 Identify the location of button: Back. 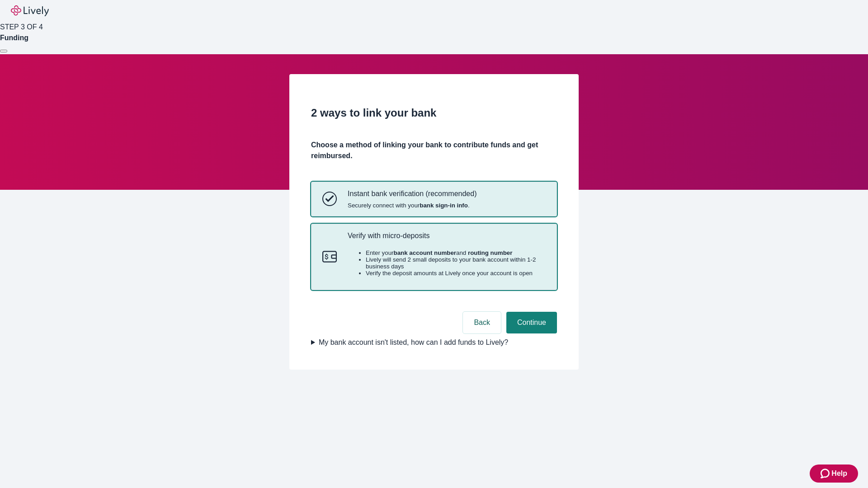
(482, 323).